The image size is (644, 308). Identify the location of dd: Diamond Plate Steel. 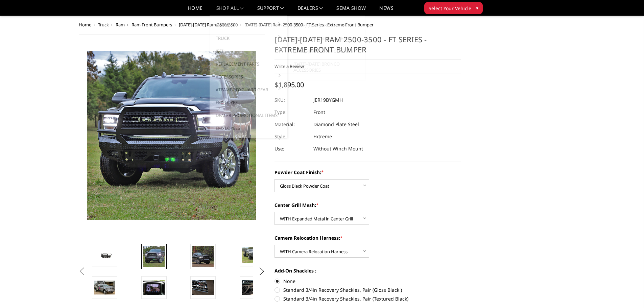
(336, 125).